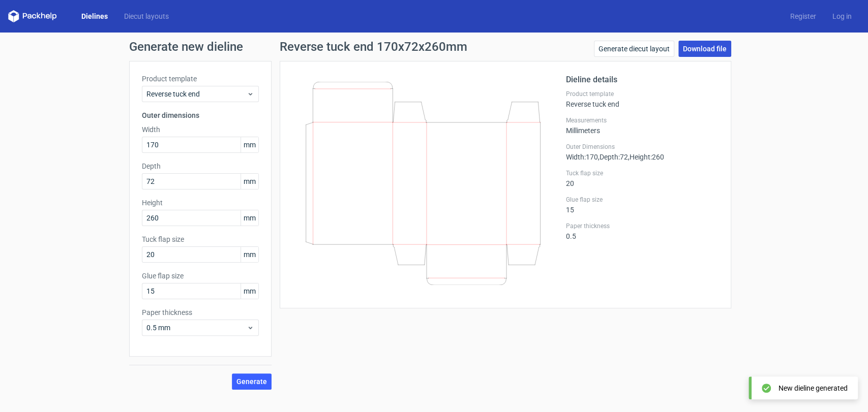 The image size is (868, 412). What do you see at coordinates (201, 129) in the screenshot?
I see `label: Width` at bounding box center [201, 129].